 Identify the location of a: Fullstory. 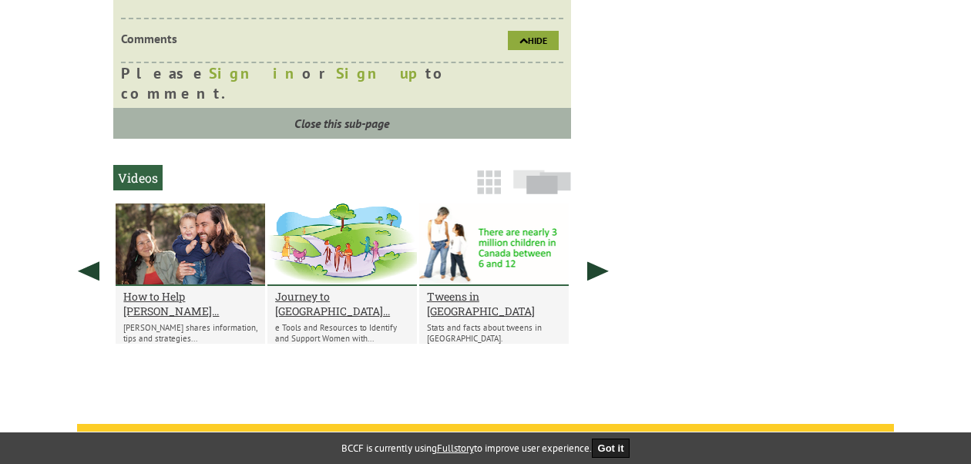
(456, 448).